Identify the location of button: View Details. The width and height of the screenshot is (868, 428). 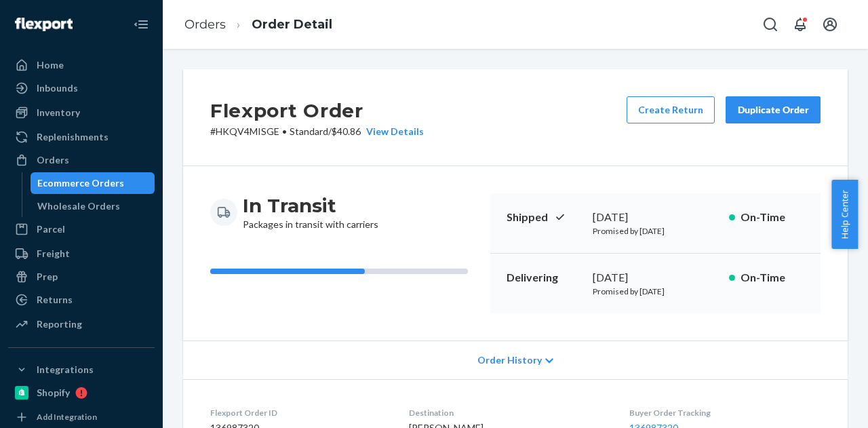
(392, 132).